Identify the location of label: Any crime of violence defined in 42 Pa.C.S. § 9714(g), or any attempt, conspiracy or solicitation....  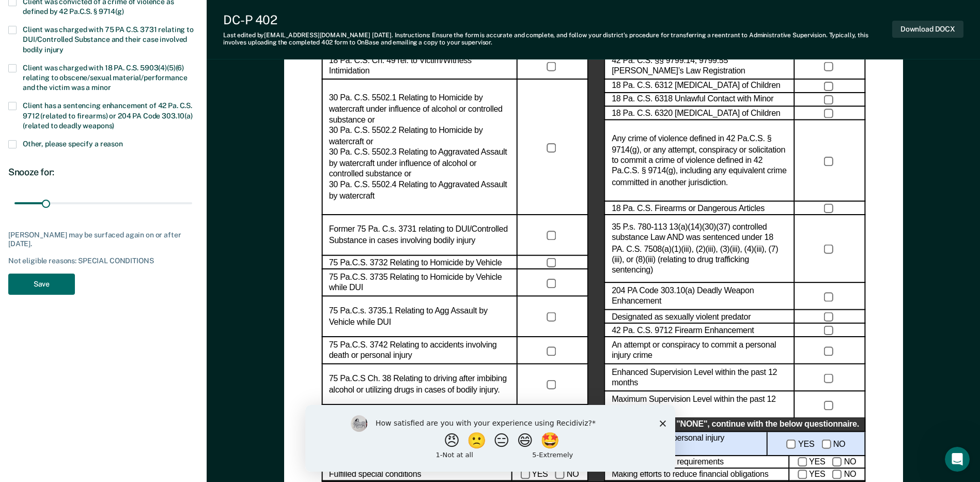
(700, 161).